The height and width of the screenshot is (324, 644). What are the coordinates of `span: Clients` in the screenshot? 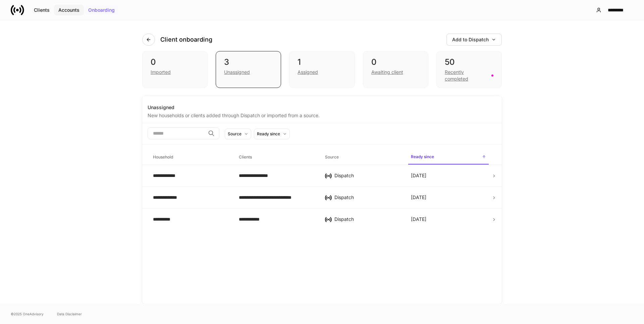 It's located at (277, 157).